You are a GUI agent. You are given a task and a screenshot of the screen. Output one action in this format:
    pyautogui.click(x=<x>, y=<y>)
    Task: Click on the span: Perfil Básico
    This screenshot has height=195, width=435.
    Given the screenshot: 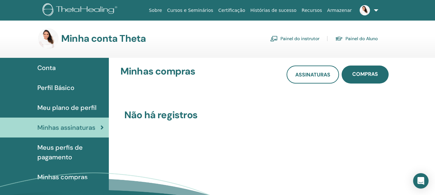 What is the action you would take?
    pyautogui.click(x=56, y=88)
    